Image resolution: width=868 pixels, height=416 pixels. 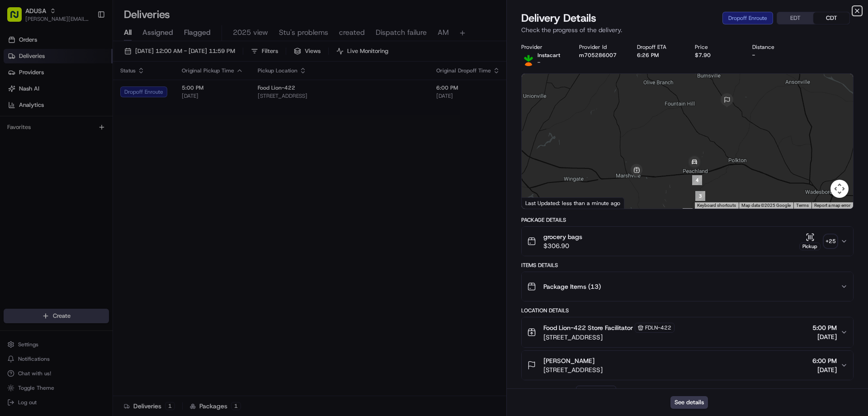 What do you see at coordinates (573, 202) in the screenshot?
I see `div: Last Updated: less than a minute ago` at bounding box center [573, 202].